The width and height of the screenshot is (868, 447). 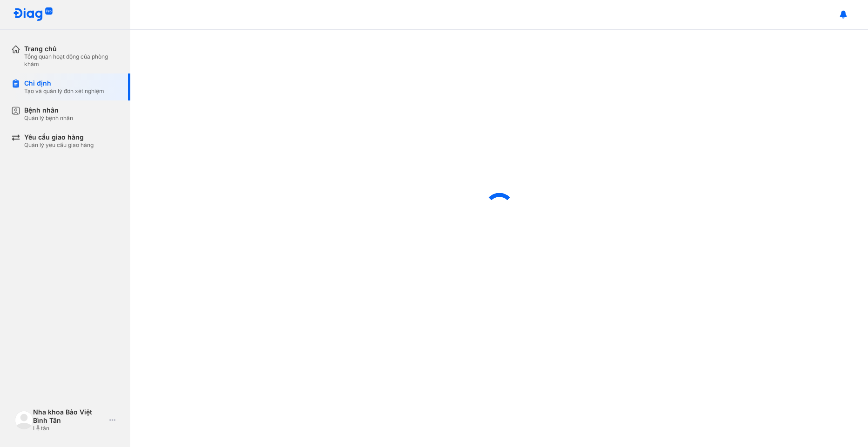 What do you see at coordinates (59, 145) in the screenshot?
I see `div: Quản lý yêu cầu giao hàng` at bounding box center [59, 145].